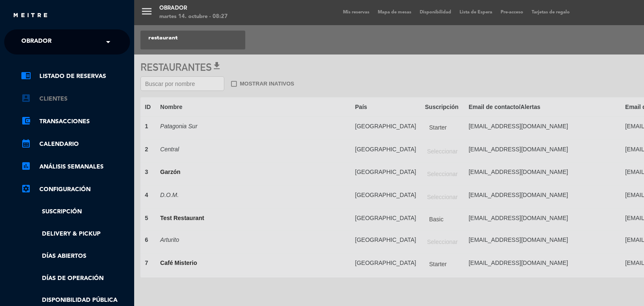  I want to click on i: account_balance_wallet, so click(26, 120).